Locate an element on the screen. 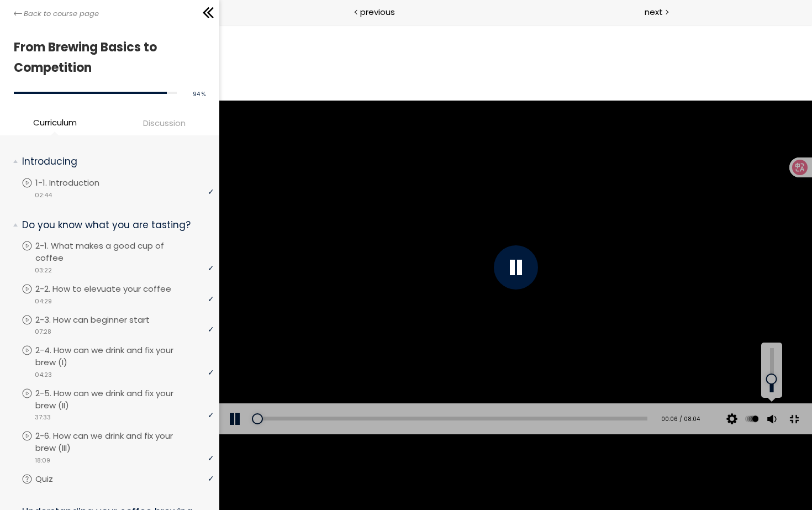  p: Introducing is located at coordinates (114, 161).